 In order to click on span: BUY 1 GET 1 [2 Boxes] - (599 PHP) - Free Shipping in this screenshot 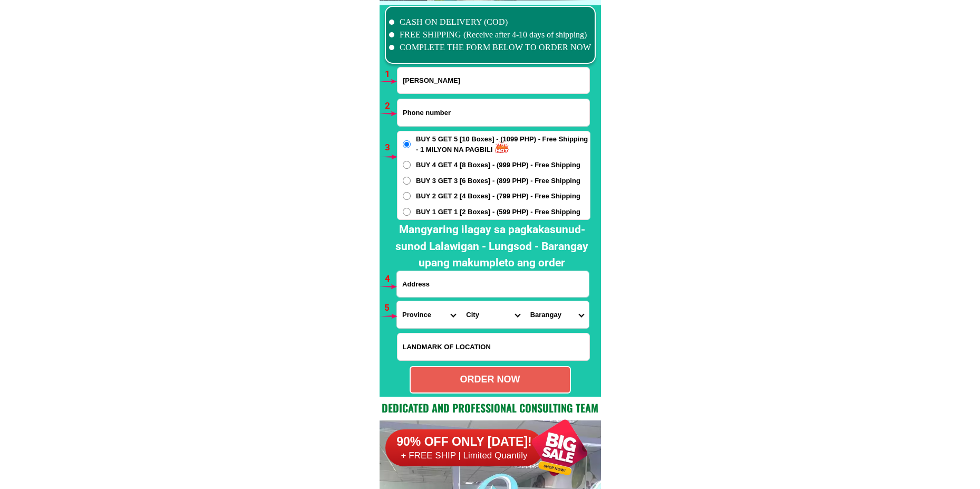, I will do `click(498, 212)`.